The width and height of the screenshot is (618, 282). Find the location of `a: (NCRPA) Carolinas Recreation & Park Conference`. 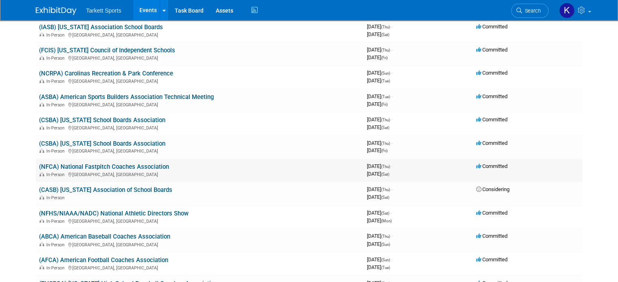

a: (NCRPA) Carolinas Recreation & Park Conference is located at coordinates (106, 74).